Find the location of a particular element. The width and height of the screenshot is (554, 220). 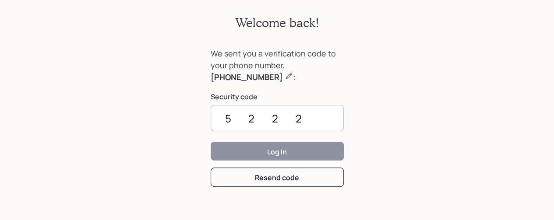

div: We sent you a verification code to your phone number, : is located at coordinates (277, 65).